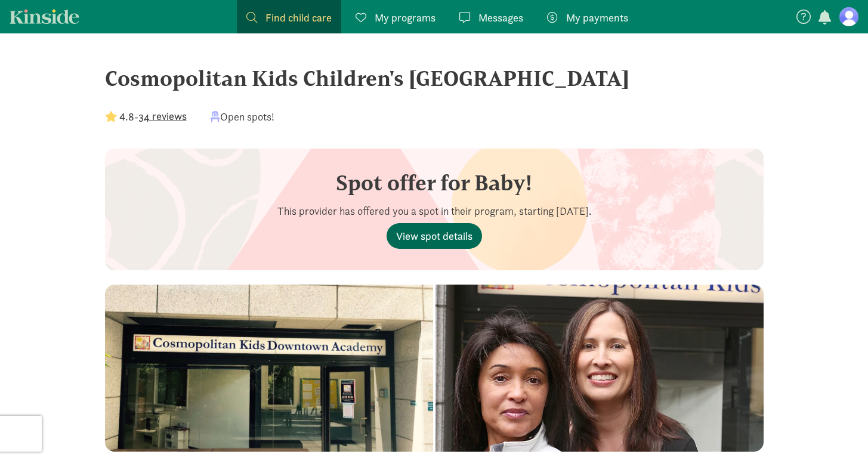 The image size is (868, 460). What do you see at coordinates (434, 235) in the screenshot?
I see `span: View spot details` at bounding box center [434, 235].